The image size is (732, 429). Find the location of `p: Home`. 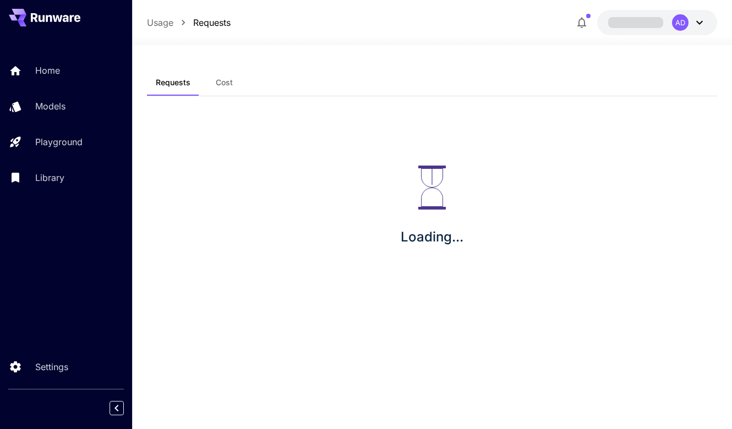

p: Home is located at coordinates (47, 70).